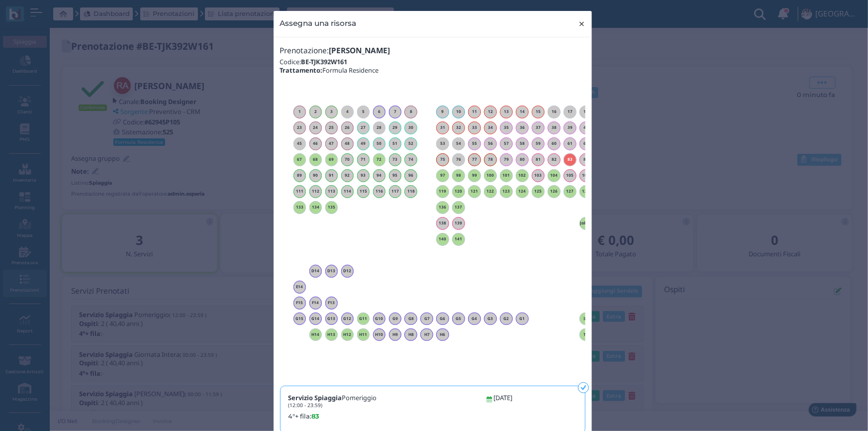 The height and width of the screenshot is (431, 868). I want to click on h6: 24, so click(316, 127).